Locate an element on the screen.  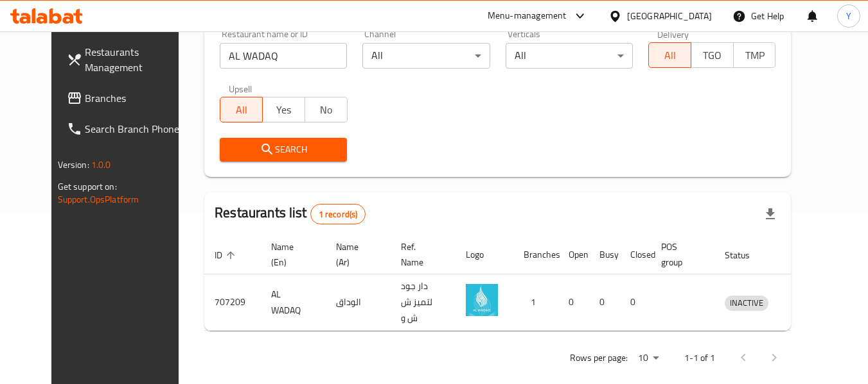
span: Branches is located at coordinates (135, 99).